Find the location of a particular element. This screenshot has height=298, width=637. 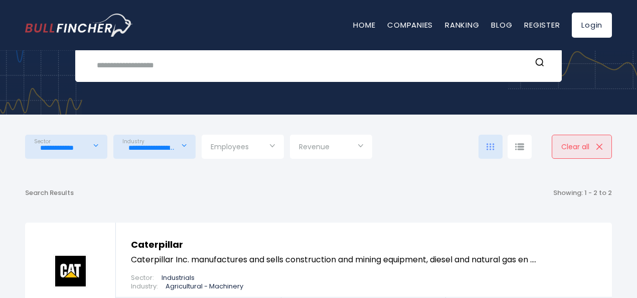

span: Sector is located at coordinates (42, 141).